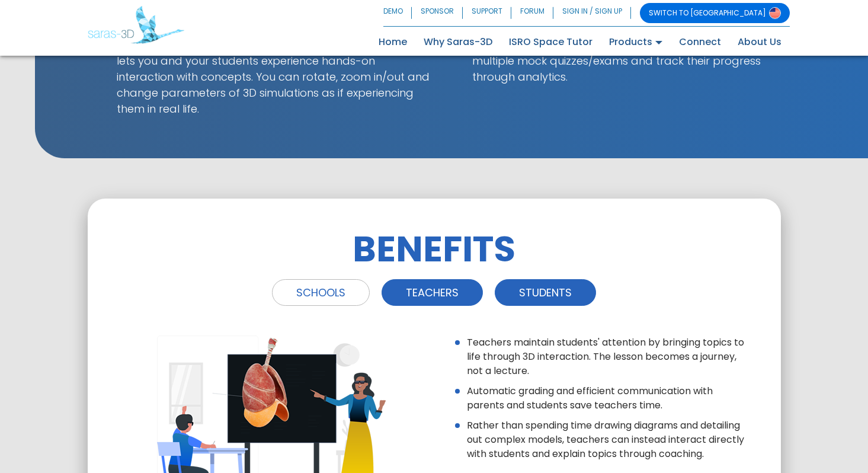 This screenshot has height=473, width=868. What do you see at coordinates (458, 42) in the screenshot?
I see `a: Why Saras-3D` at bounding box center [458, 42].